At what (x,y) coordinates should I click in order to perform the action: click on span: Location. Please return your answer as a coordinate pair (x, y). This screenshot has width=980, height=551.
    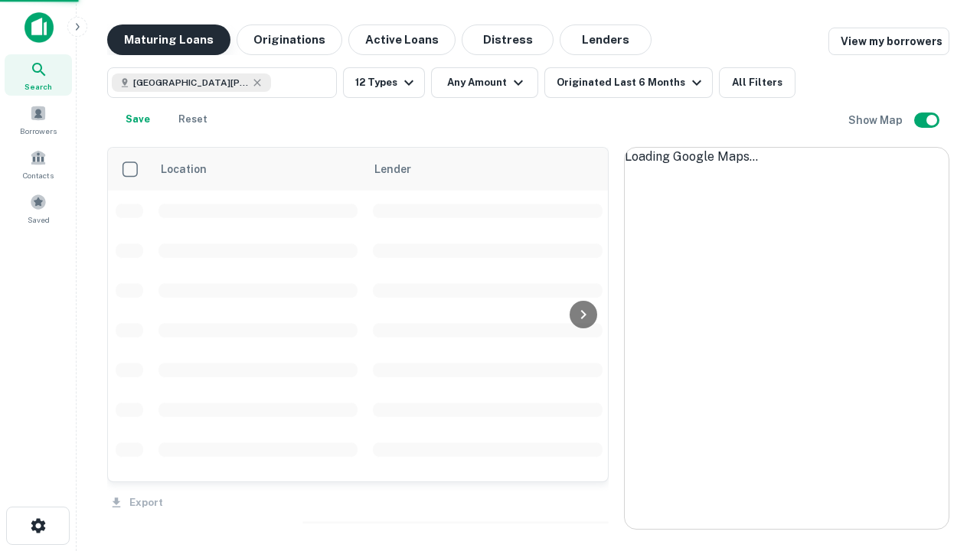
    Looking at the image, I should click on (193, 169).